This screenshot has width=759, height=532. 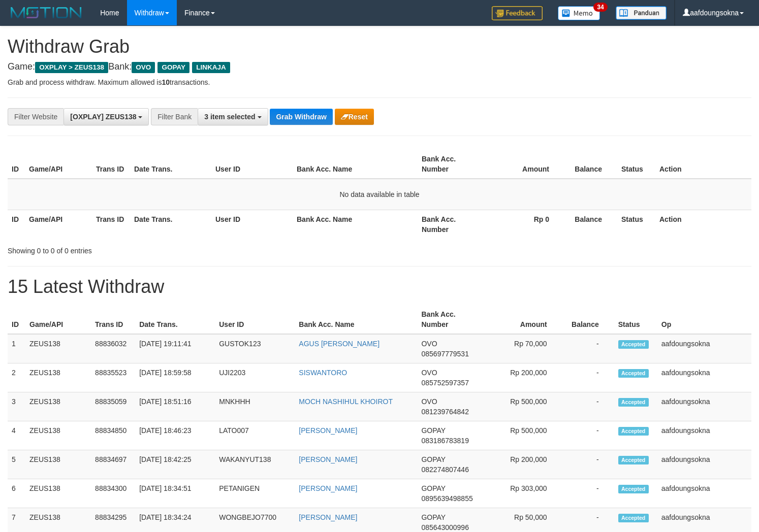 I want to click on td: 88834300, so click(x=113, y=494).